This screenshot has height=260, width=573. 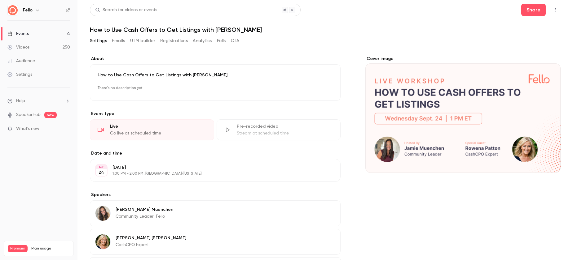 What do you see at coordinates (20, 101) in the screenshot?
I see `span: Help` at bounding box center [20, 101].